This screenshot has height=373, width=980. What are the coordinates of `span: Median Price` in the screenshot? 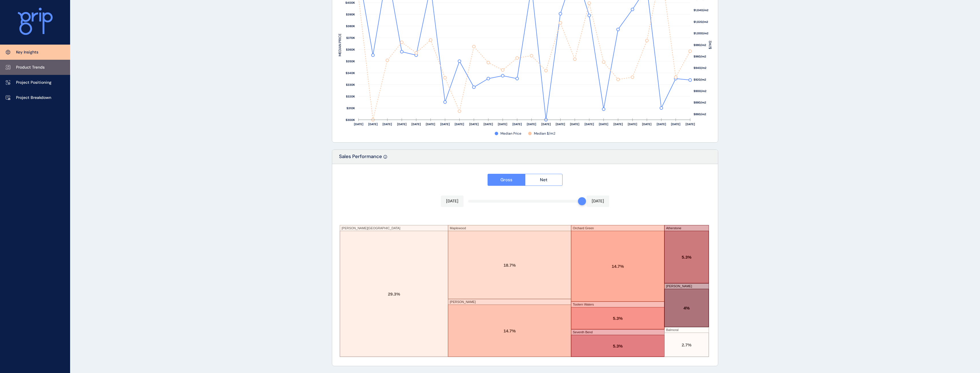 It's located at (511, 134).